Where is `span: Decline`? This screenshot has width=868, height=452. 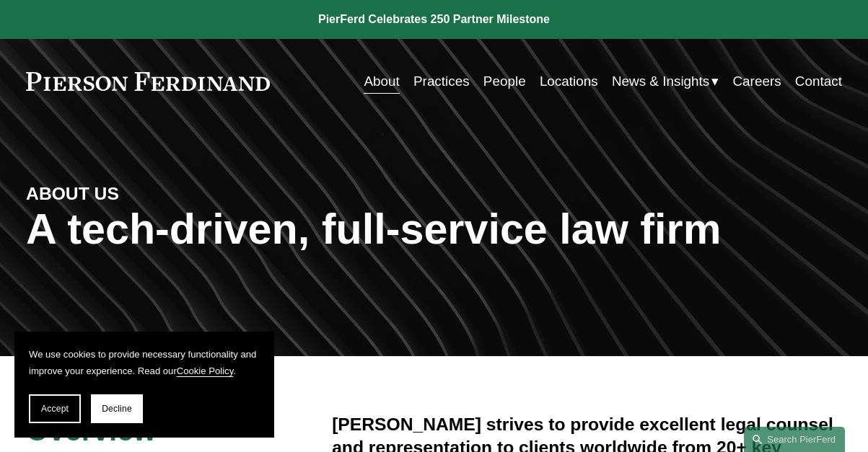
span: Decline is located at coordinates (117, 408).